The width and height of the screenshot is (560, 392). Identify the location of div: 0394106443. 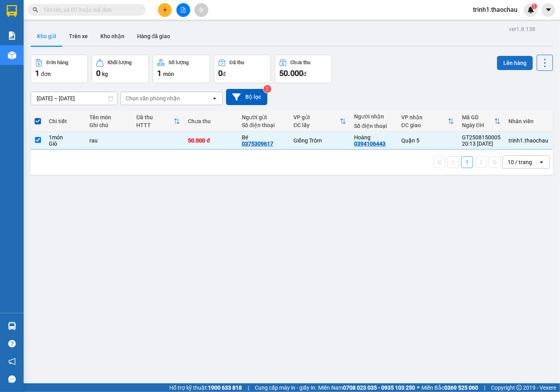
(370, 144).